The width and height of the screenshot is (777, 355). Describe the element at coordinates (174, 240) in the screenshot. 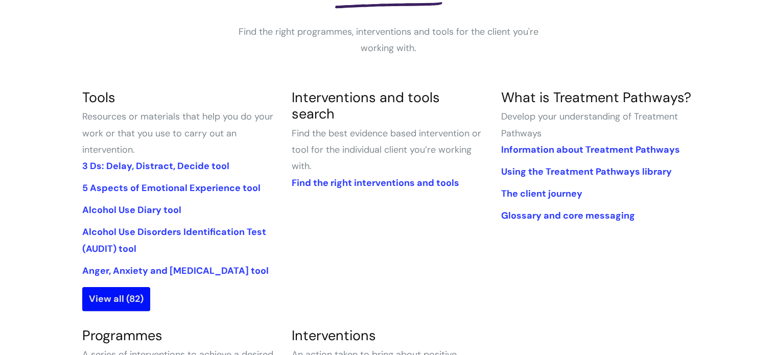

I see `a: Alcohol Use Disorders Identification Test (AUDIT) tool` at that location.